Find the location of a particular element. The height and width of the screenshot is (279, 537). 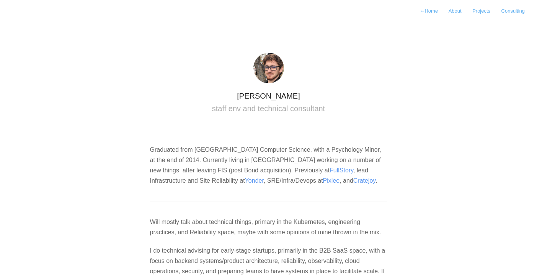

p: Will mostly talk about technical things, primary in the Kubernetes, engineering practices, and Re... is located at coordinates (268, 227).